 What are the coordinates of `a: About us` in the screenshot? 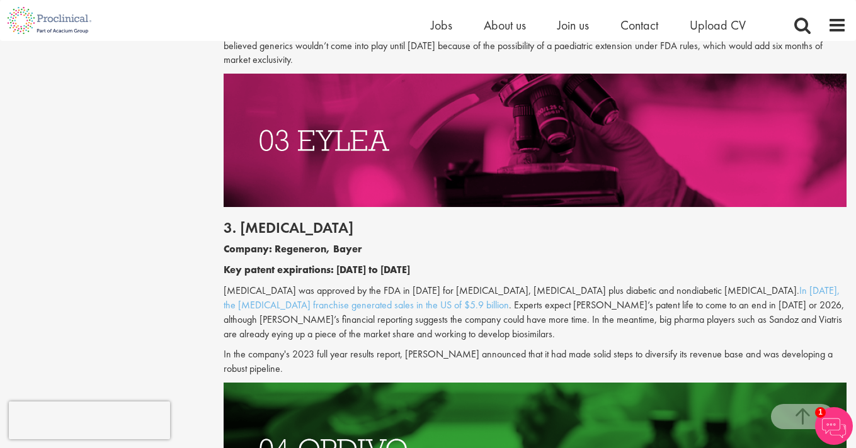 It's located at (504, 25).